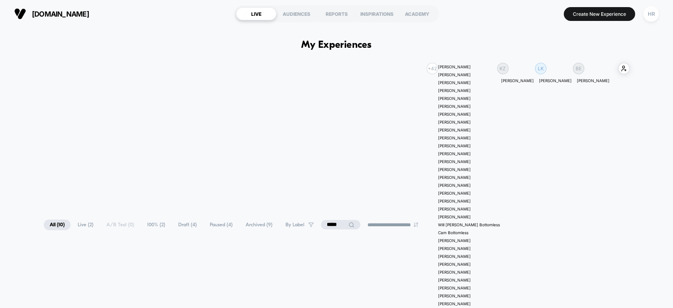 Image resolution: width=673 pixels, height=308 pixels. What do you see at coordinates (599, 14) in the screenshot?
I see `button: Create New Experience` at bounding box center [599, 14].